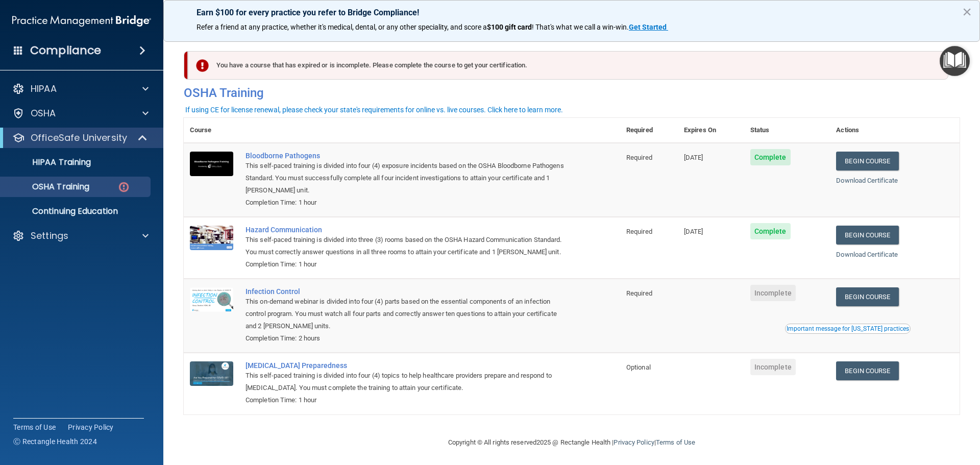 This screenshot has width=980, height=465. What do you see at coordinates (407, 156) in the screenshot?
I see `div: Bloodborne Pathogens` at bounding box center [407, 156].